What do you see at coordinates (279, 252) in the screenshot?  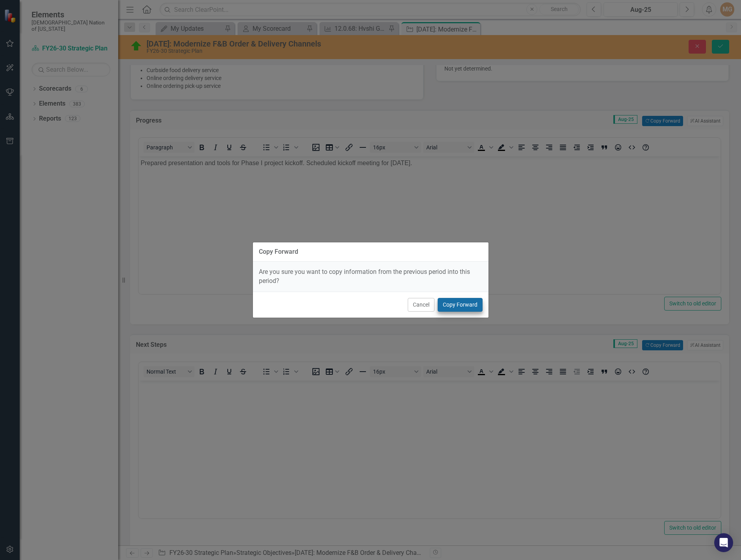 I see `div: Copy Forward` at bounding box center [279, 252].